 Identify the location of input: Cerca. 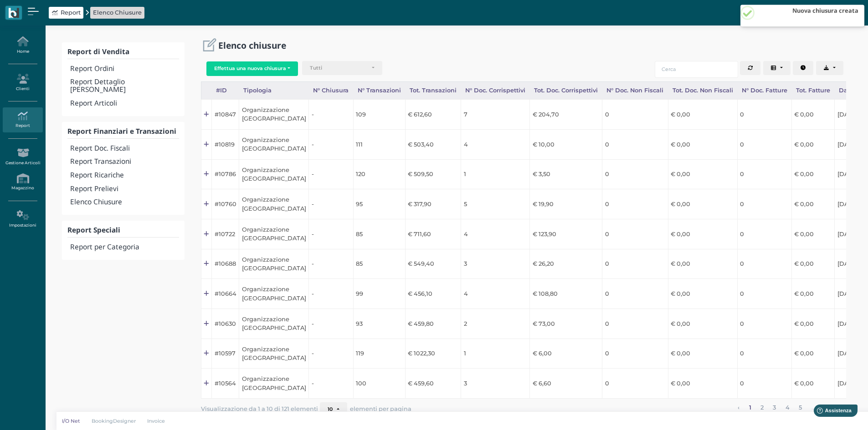
(696, 69).